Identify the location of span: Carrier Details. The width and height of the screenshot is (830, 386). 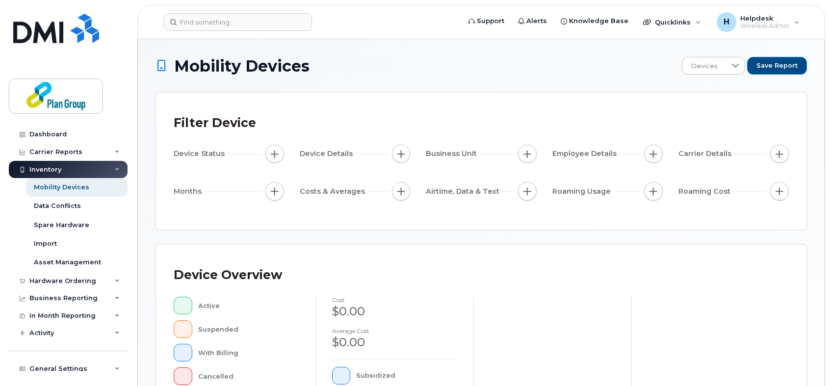
(706, 154).